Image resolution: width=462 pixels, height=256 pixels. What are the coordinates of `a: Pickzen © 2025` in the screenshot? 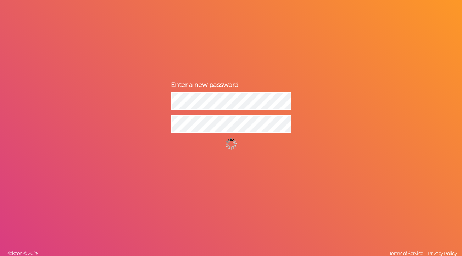 It's located at (22, 253).